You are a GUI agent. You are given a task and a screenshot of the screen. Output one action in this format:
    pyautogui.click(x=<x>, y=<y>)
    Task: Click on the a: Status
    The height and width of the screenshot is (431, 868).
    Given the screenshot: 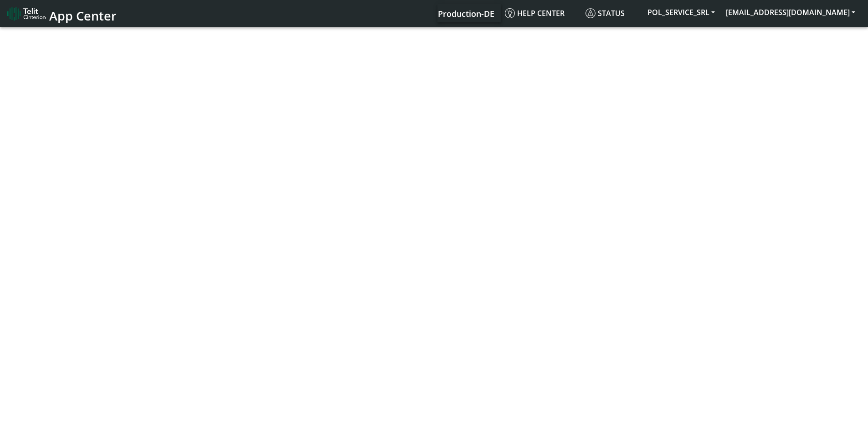 What is the action you would take?
    pyautogui.click(x=612, y=14)
    